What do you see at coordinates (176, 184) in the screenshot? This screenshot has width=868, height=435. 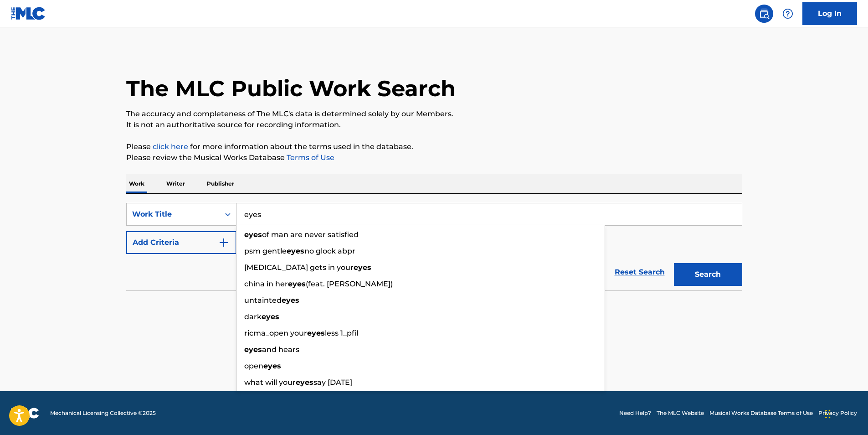 I see `p: Writer` at bounding box center [176, 184].